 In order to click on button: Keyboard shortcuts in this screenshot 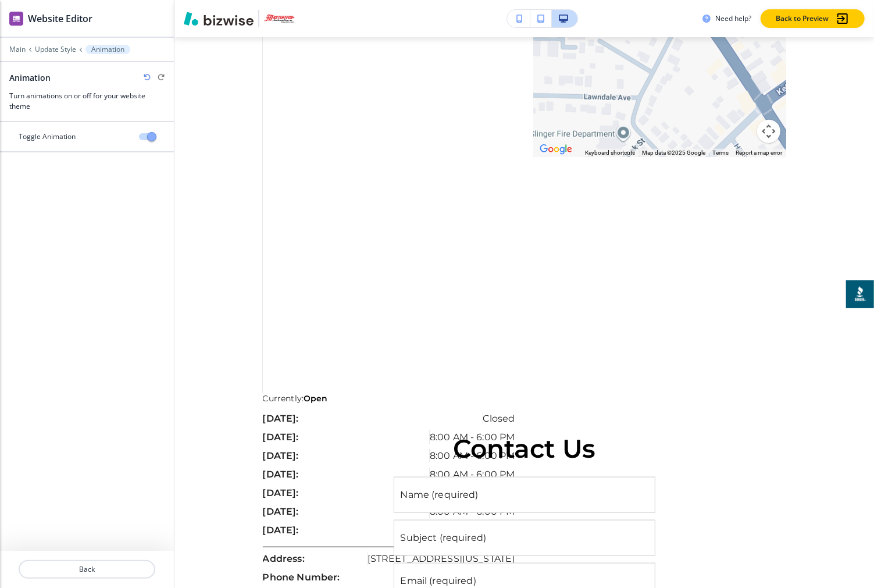, I will do `click(611, 153)`.